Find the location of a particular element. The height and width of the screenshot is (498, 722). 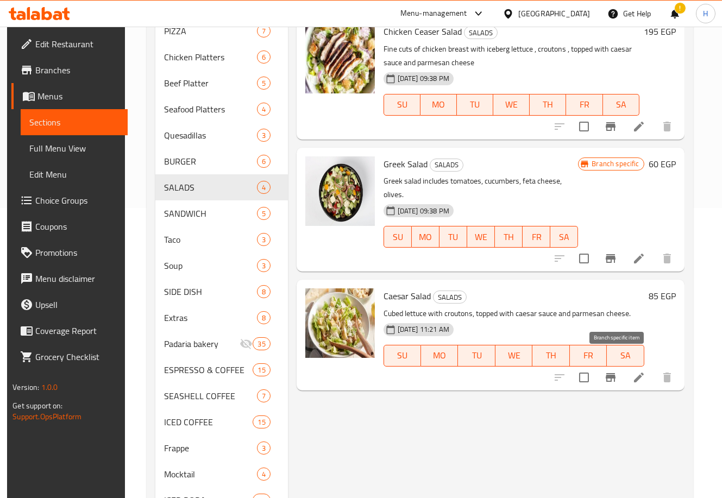

img: Greek Salad is located at coordinates (340, 191).